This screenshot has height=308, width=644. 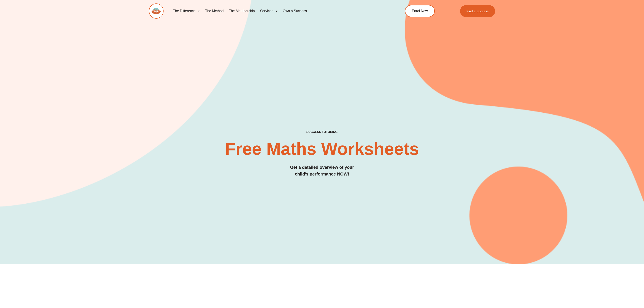 I want to click on nav: Menu, so click(x=278, y=11).